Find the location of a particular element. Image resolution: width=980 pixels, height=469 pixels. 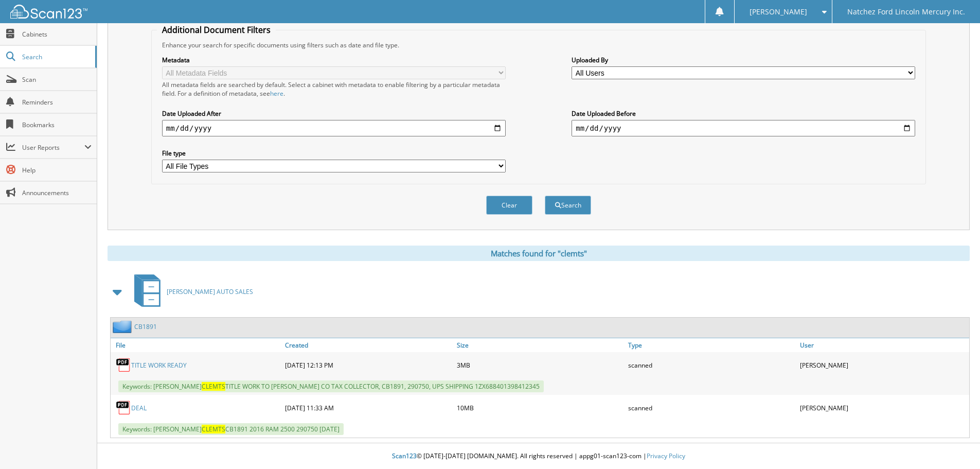

span: Scan is located at coordinates (56, 79).